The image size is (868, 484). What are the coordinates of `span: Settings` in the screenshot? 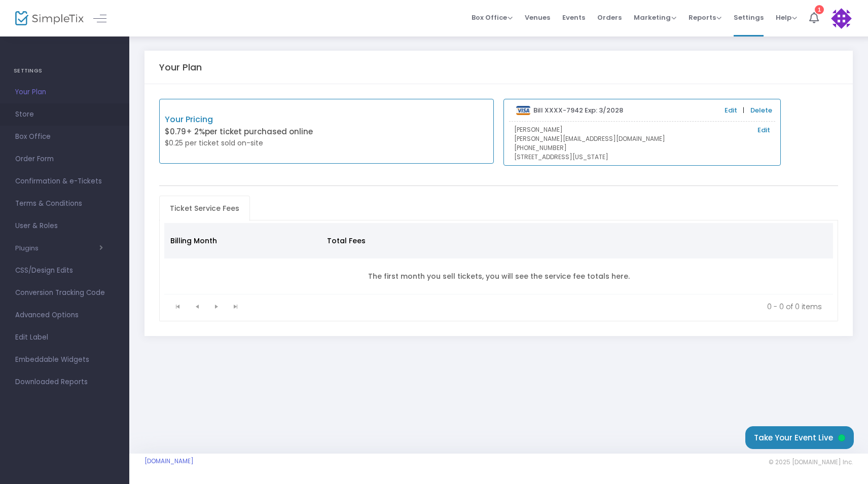 It's located at (749, 17).